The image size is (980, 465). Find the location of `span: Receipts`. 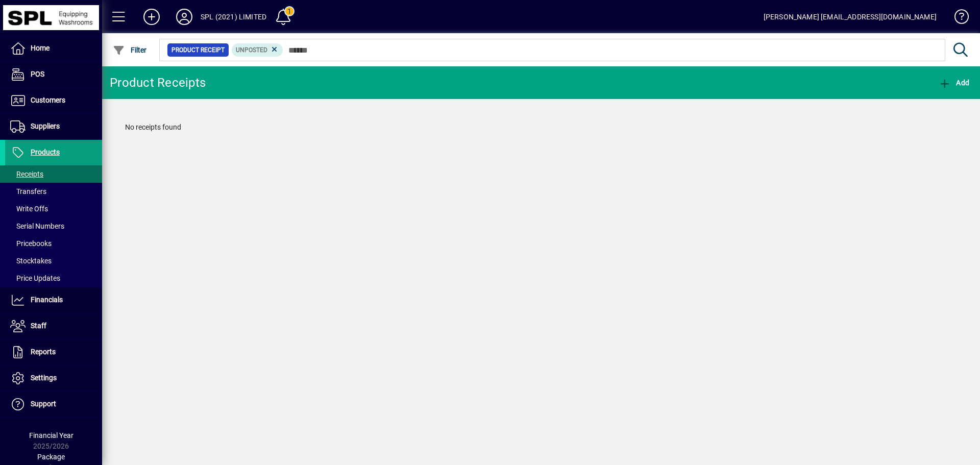

span: Receipts is located at coordinates (27, 174).